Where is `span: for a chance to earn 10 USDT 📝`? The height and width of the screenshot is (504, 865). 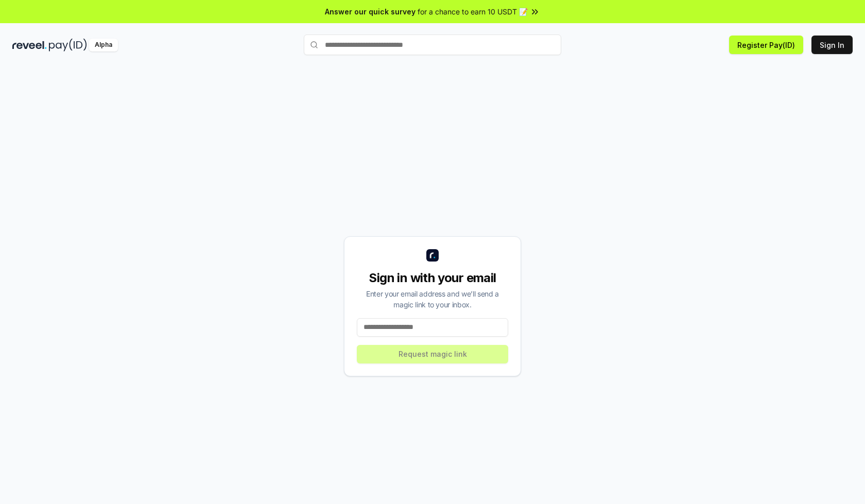
span: for a chance to earn 10 USDT 📝 is located at coordinates (472, 11).